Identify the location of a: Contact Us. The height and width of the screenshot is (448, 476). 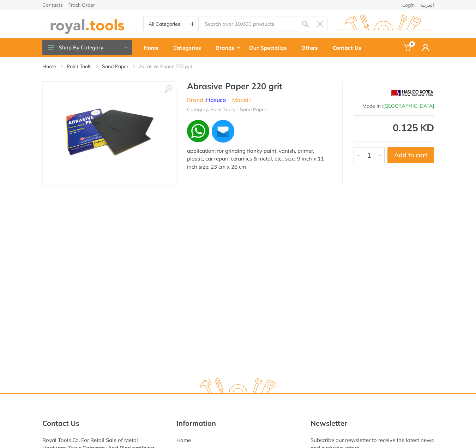
(349, 47).